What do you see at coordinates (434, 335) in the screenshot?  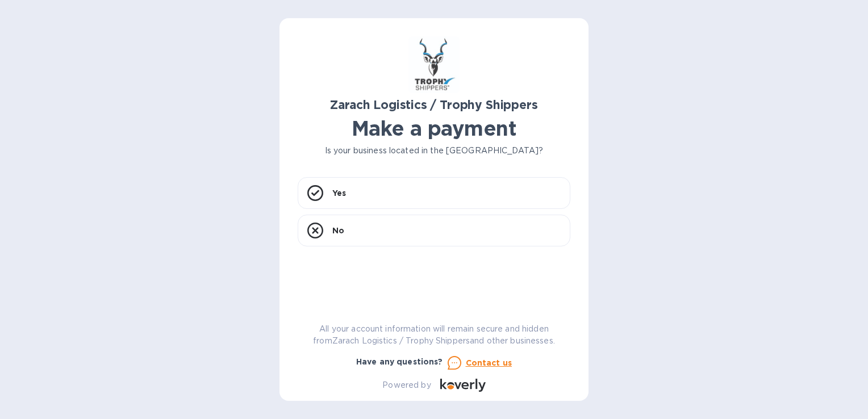 I see `p: All your account information will remain secure and hidden from Zarach Logistics / Trophy Shipper...` at bounding box center [434, 335].